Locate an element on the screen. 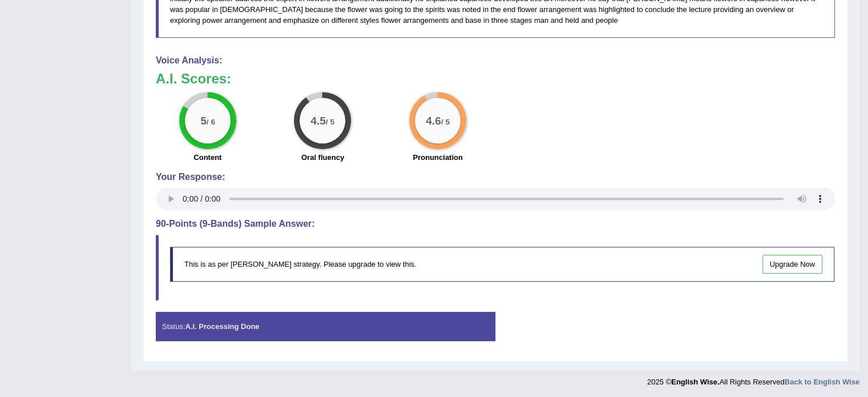  small: / 6 is located at coordinates (211, 121).